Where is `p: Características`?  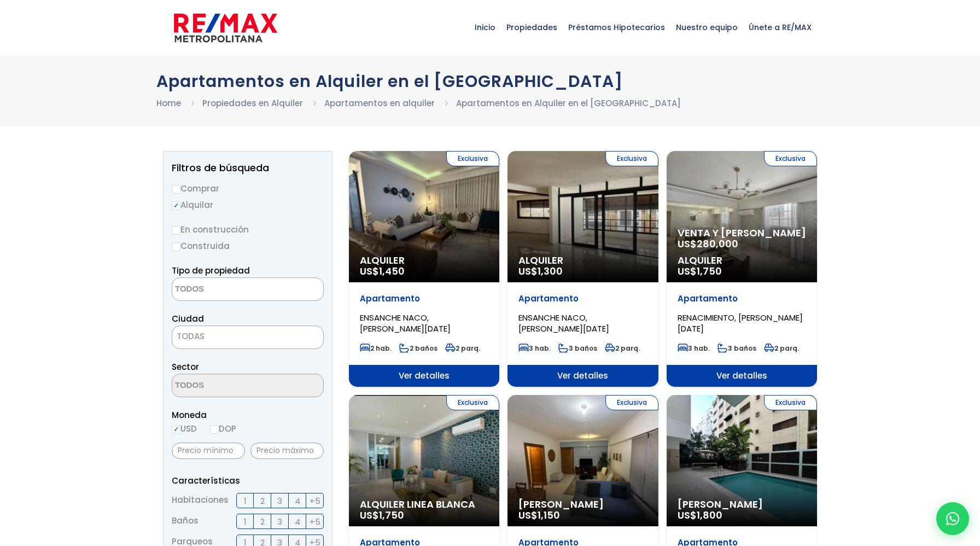 p: Características is located at coordinates (248, 480).